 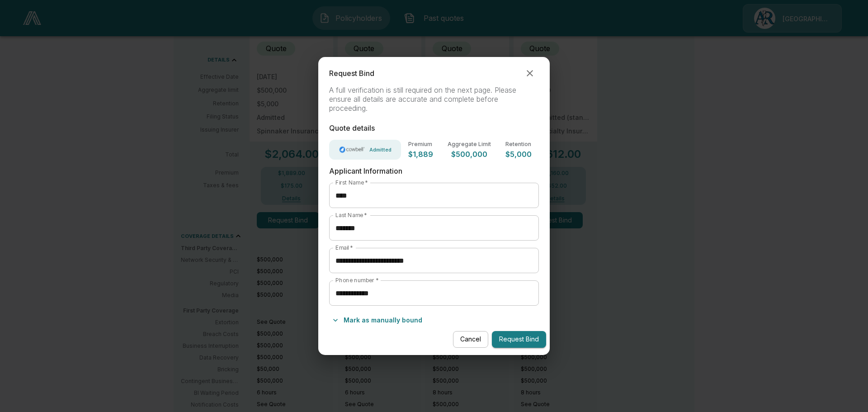 I want to click on p: $500,000, so click(x=470, y=154).